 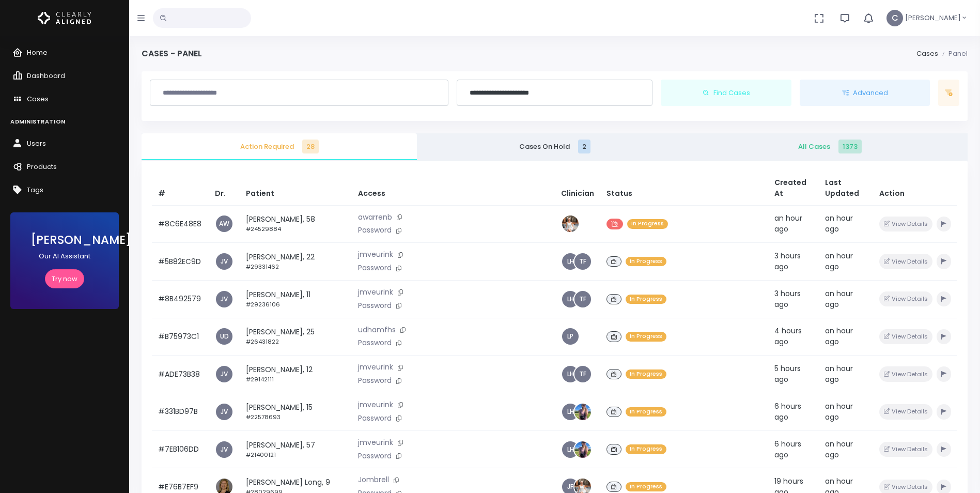 I want to click on span: Users, so click(x=36, y=143).